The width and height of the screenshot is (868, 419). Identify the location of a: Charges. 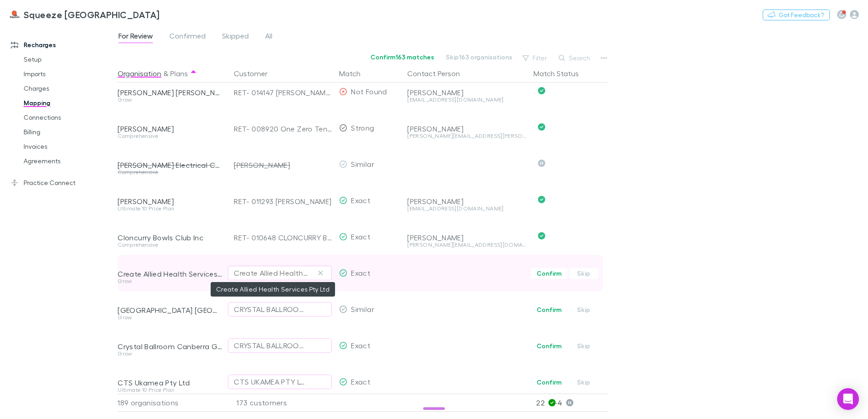
(69, 88).